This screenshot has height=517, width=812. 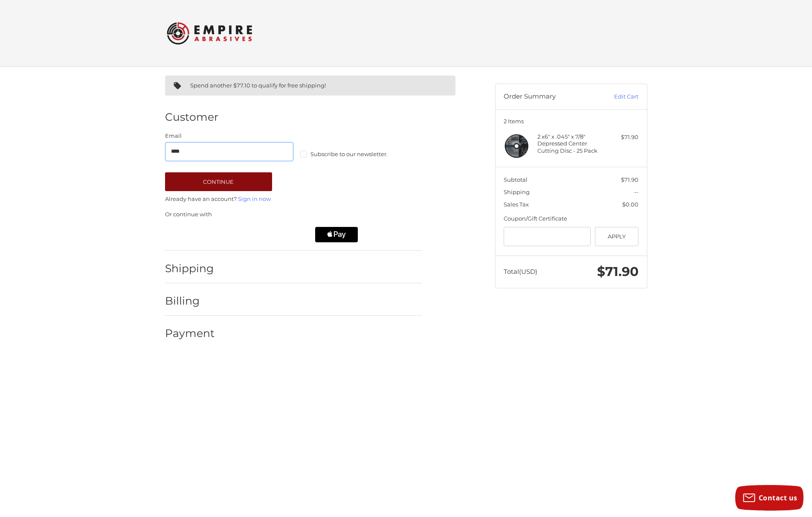 I want to click on span: Contact us, so click(x=778, y=498).